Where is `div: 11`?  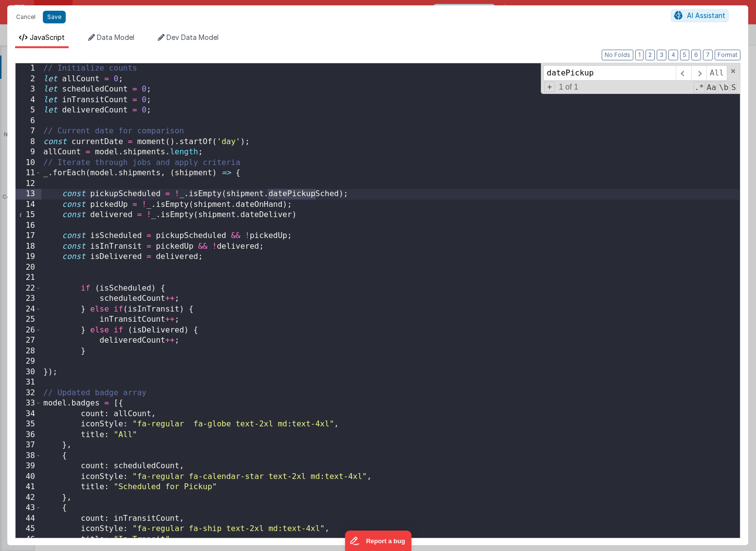
div: 11 is located at coordinates (28, 174).